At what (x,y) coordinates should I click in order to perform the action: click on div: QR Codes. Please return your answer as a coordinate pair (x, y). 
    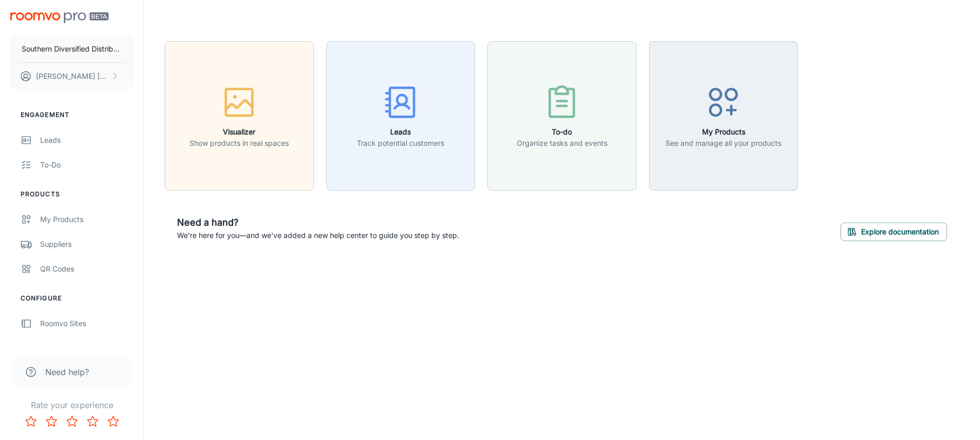
    Looking at the image, I should click on (87, 269).